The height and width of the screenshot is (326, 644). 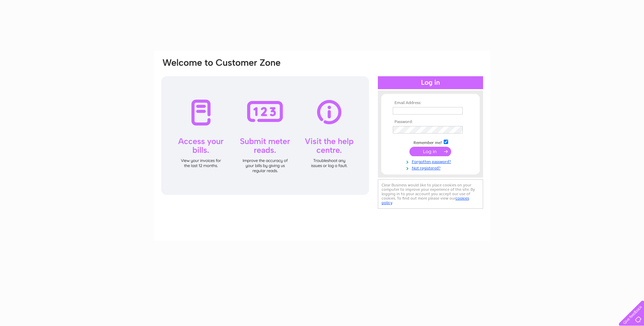 I want to click on td: Remember me?, so click(x=430, y=142).